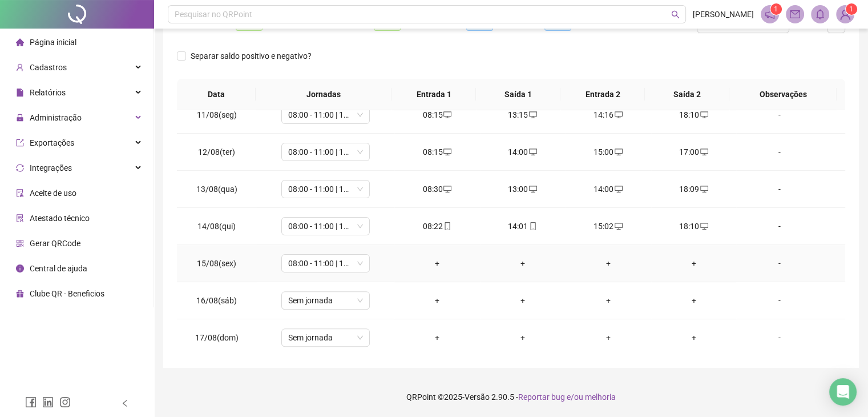 This screenshot has width=868, height=417. Describe the element at coordinates (523, 189) in the screenshot. I see `div: 13:00` at that location.